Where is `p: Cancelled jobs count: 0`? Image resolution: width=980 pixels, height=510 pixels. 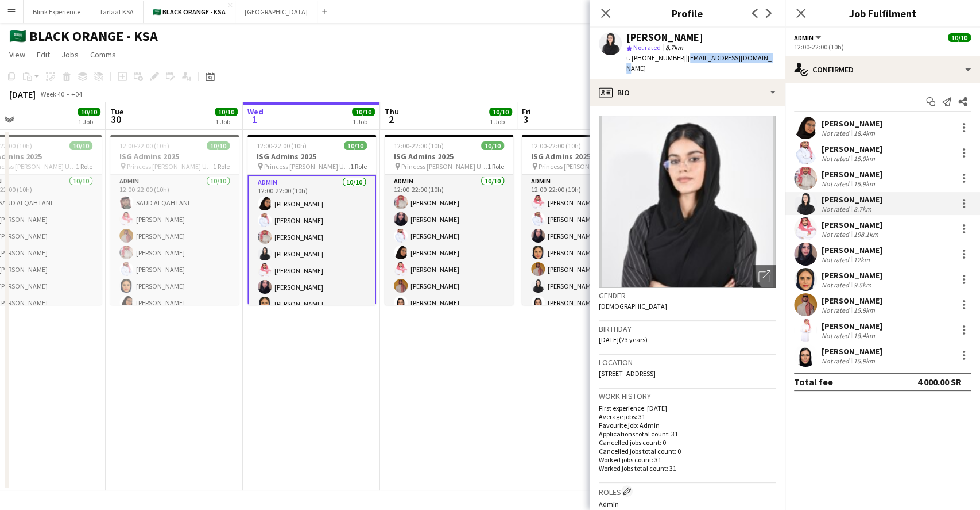
p: Cancelled jobs count: 0 is located at coordinates (688, 442).